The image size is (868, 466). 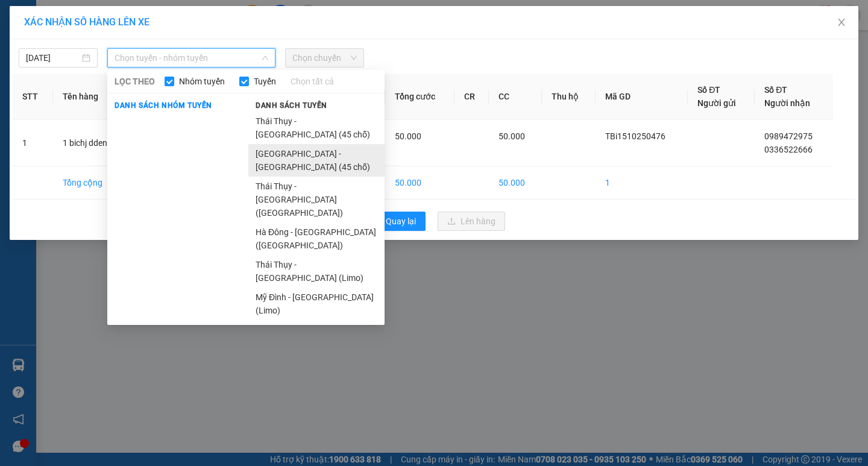 I want to click on span: Người gửi, so click(x=716, y=103).